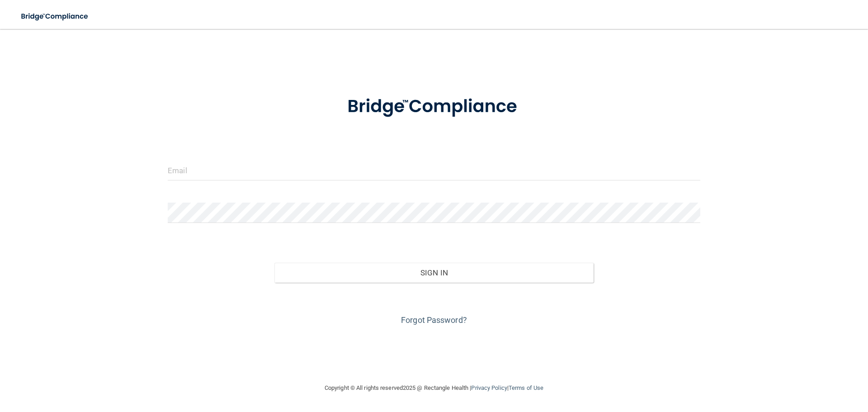  What do you see at coordinates (434, 273) in the screenshot?
I see `button: Sign In` at bounding box center [434, 273].